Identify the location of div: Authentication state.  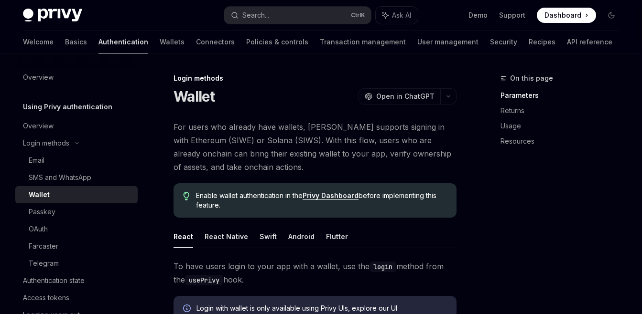
(54, 281).